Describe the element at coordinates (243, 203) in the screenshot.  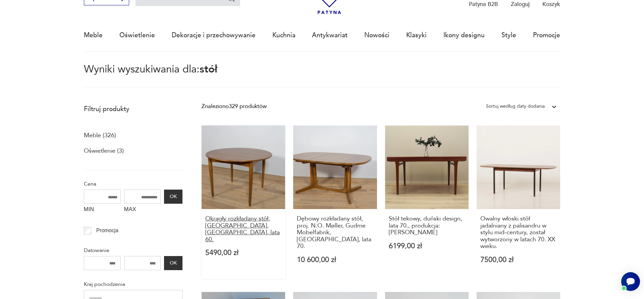
I see `a: Okrągły rozkładany stół, G-Plan, Wielka Brytania, lata 60.Okrągły rozkładany stół, [GEOGRAPHIC_DA...` at that location.